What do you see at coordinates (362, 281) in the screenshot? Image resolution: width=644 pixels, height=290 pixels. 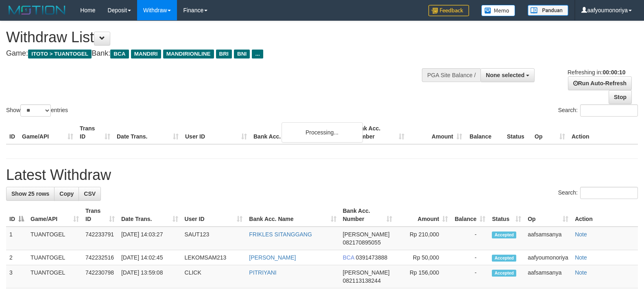 I see `span: Copy 082113138244 to clipboard` at bounding box center [362, 281].